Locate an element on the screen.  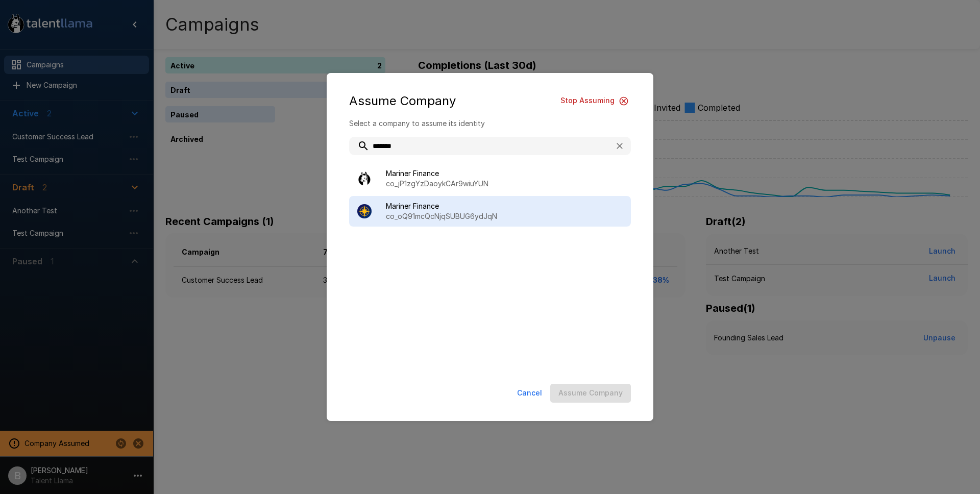
p: co_jP1zgYzDaoykCAr9wiuYUN is located at coordinates (504, 184).